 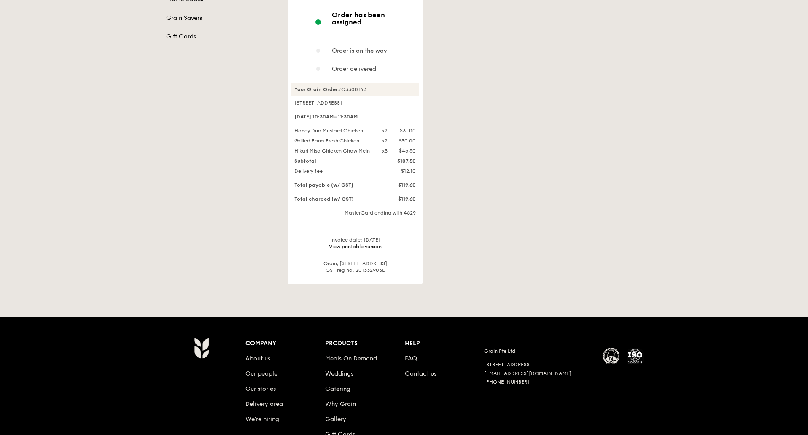 What do you see at coordinates (264, 404) in the screenshot?
I see `a: Delivery area` at bounding box center [264, 404].